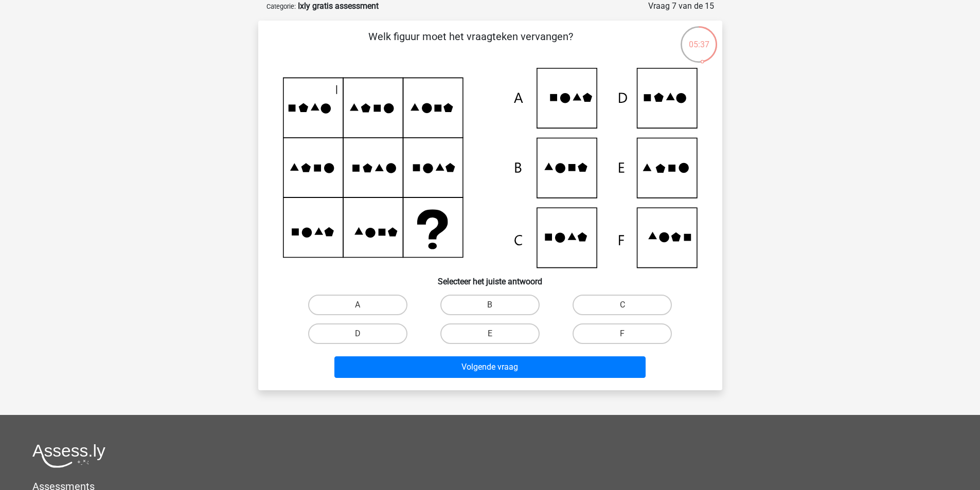  Describe the element at coordinates (490, 277) in the screenshot. I see `h6: Selecteer het juiste antwoord` at that location.